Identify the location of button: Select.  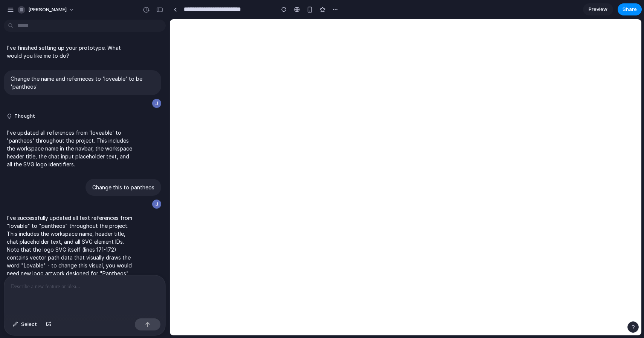
(25, 325).